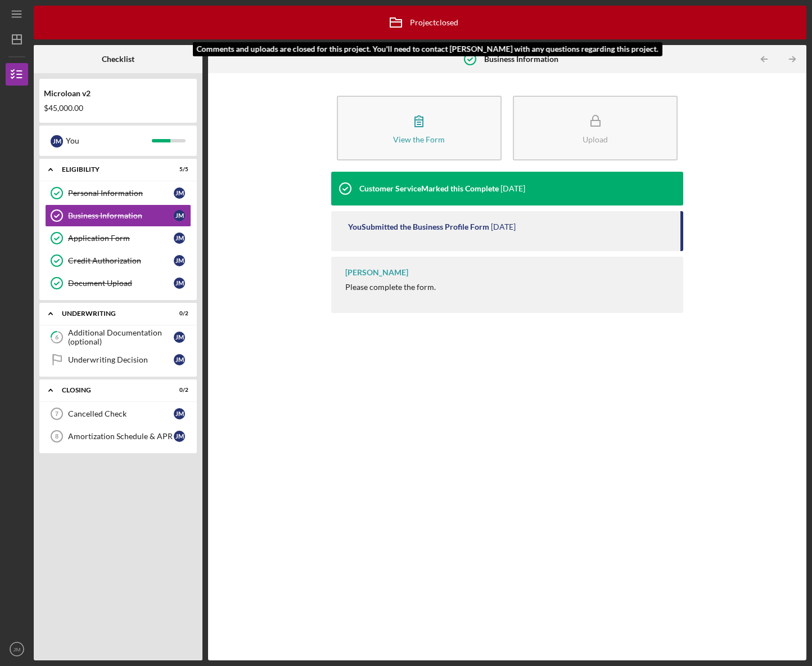 The height and width of the screenshot is (666, 812). What do you see at coordinates (390, 287) in the screenshot?
I see `div: Please complete the form.` at bounding box center [390, 287].